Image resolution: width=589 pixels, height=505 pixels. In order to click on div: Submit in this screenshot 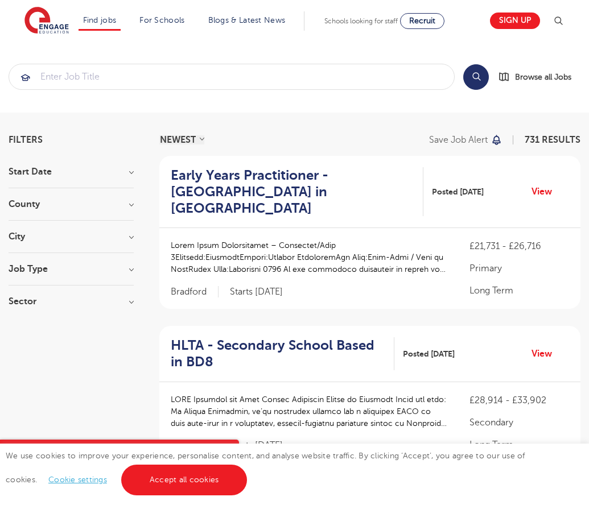, I will do `click(231, 77)`.